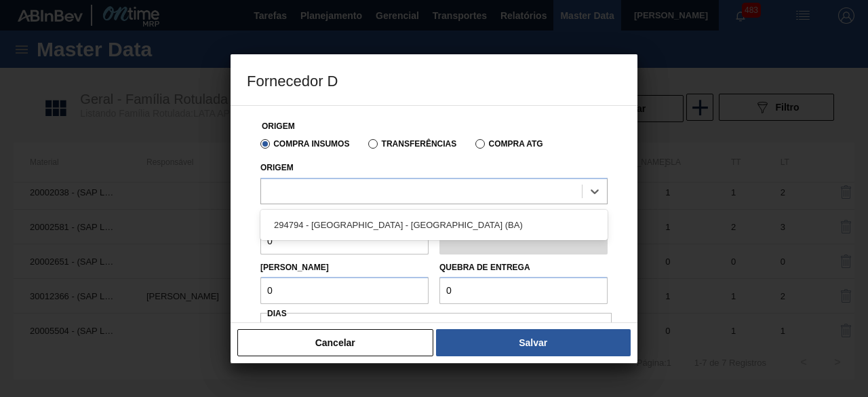  What do you see at coordinates (412, 144) in the screenshot?
I see `label: Transferências` at bounding box center [412, 144].